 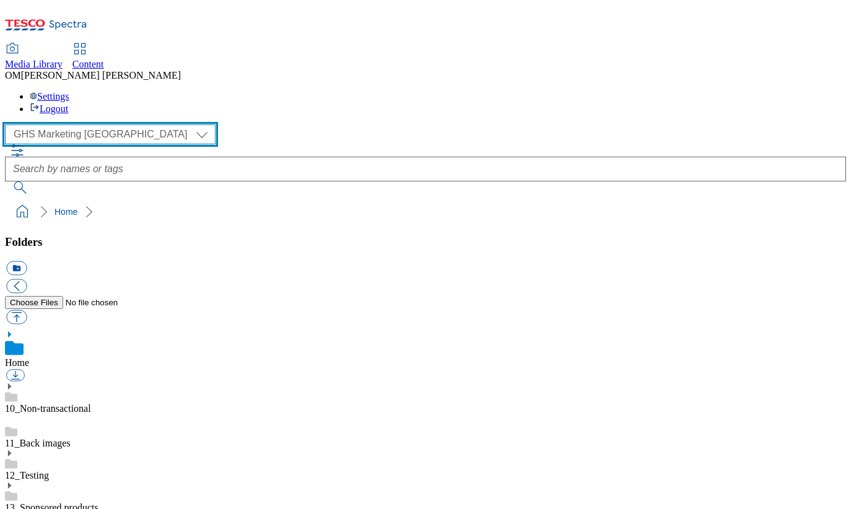 What do you see at coordinates (33, 64) in the screenshot?
I see `span: Media Library` at bounding box center [33, 64].